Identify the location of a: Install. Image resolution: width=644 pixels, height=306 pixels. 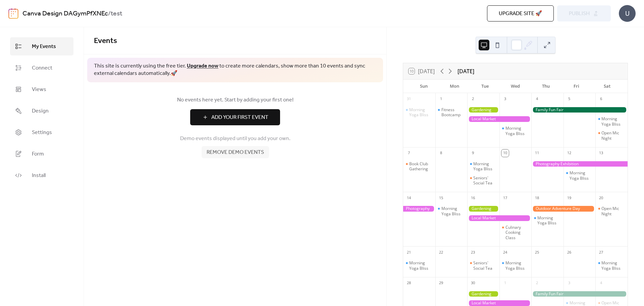
(42, 175).